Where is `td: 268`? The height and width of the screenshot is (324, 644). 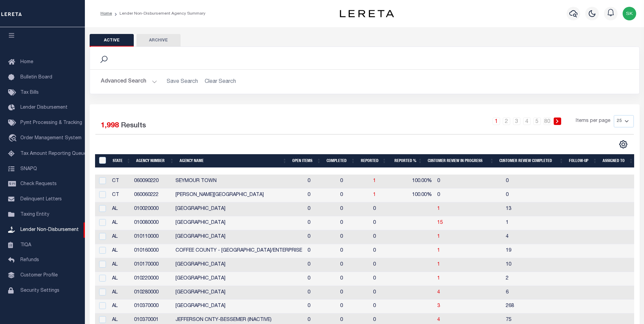 td: 268 is located at coordinates (536, 307).